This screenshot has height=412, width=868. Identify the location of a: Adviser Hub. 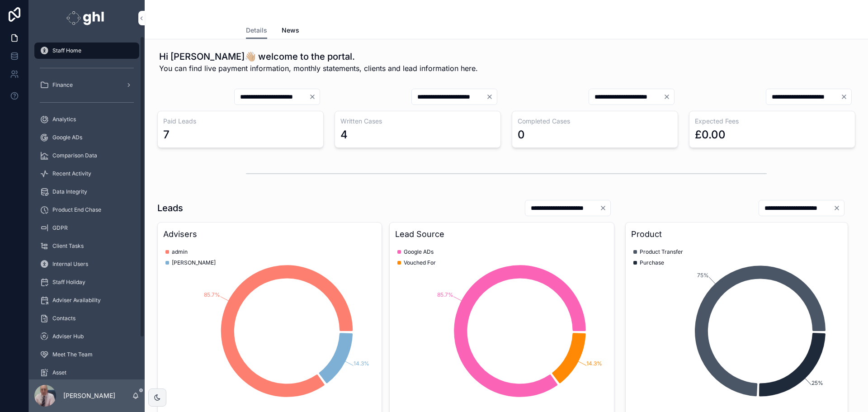
(87, 337).